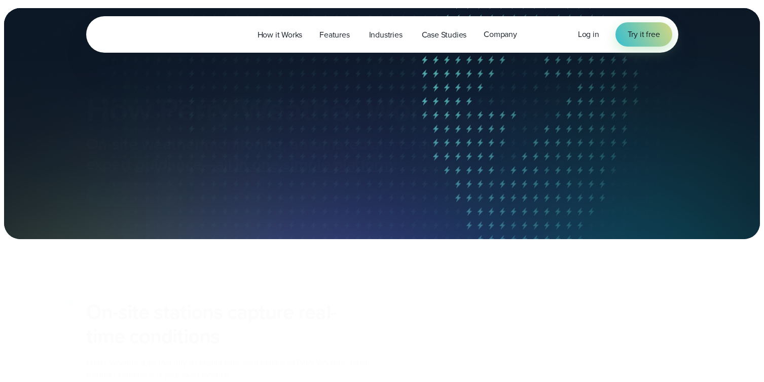 This screenshot has width=764, height=382. Describe the element at coordinates (334, 35) in the screenshot. I see `span: Features` at that location.